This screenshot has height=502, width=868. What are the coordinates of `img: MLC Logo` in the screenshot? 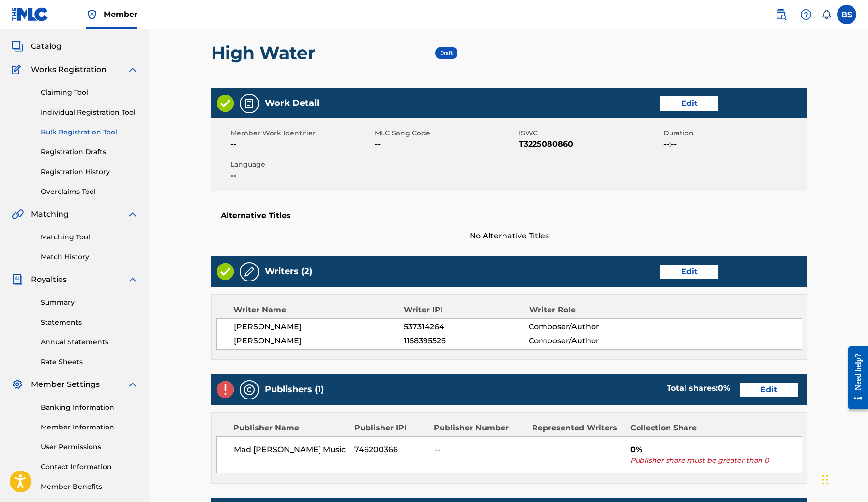 It's located at (30, 14).